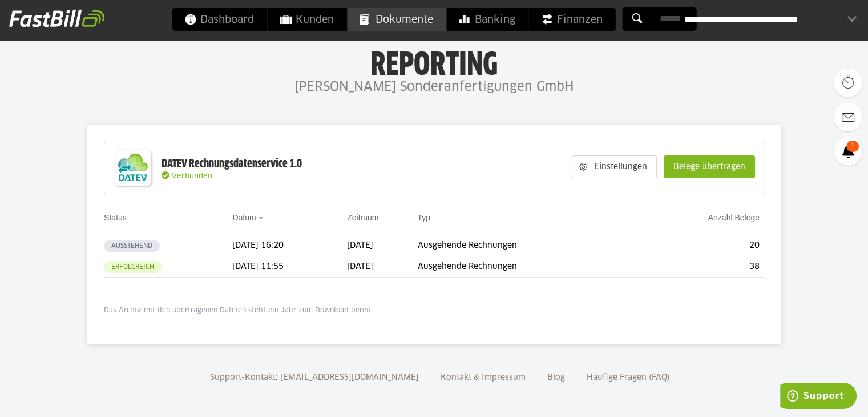 The height and width of the screenshot is (417, 868). I want to click on a: Dokumente, so click(396, 20).